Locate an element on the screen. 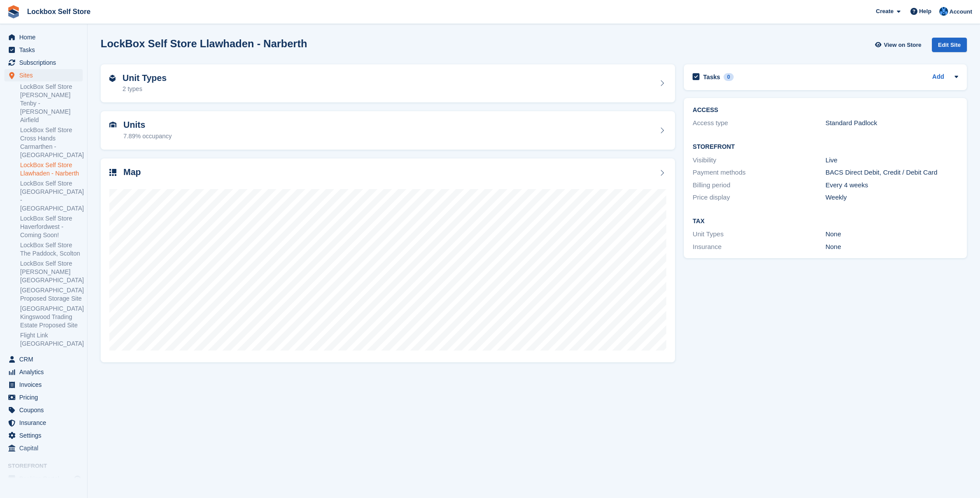 Image resolution: width=980 pixels, height=498 pixels. a: LockBox Self Store Llawhaden - Narberth is located at coordinates (51, 169).